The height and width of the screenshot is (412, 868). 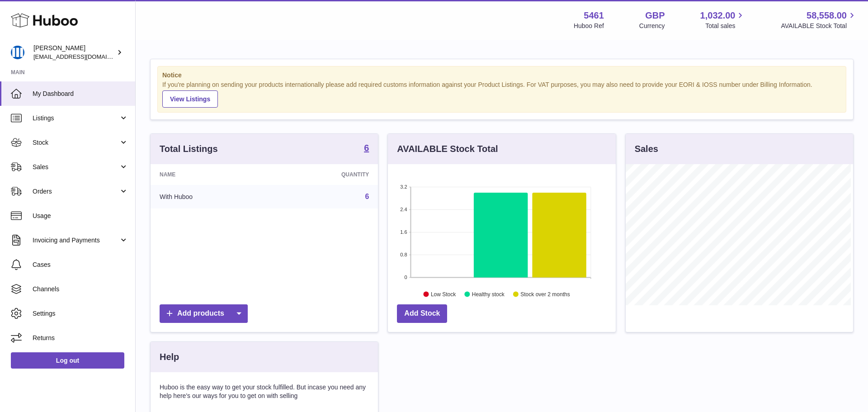 I want to click on span: Sales, so click(x=75, y=167).